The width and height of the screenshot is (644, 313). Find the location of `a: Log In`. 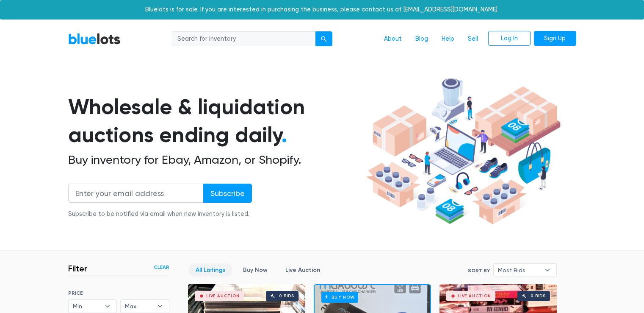

a: Log In is located at coordinates (510, 39).